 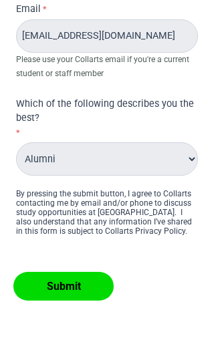 I want to click on span: Please use your Collarts email if you're a current student or staff member, so click(x=102, y=67).